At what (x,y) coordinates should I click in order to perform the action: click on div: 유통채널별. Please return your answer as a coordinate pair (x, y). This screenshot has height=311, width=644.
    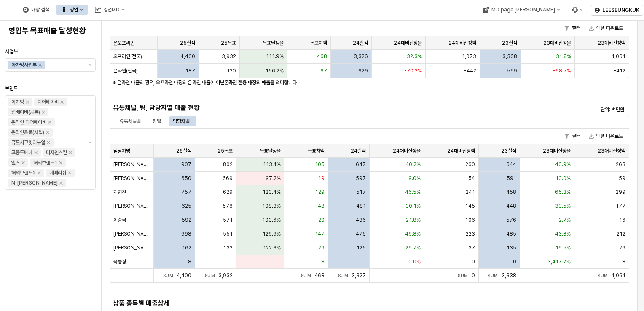
    Looking at the image, I should click on (131, 121).